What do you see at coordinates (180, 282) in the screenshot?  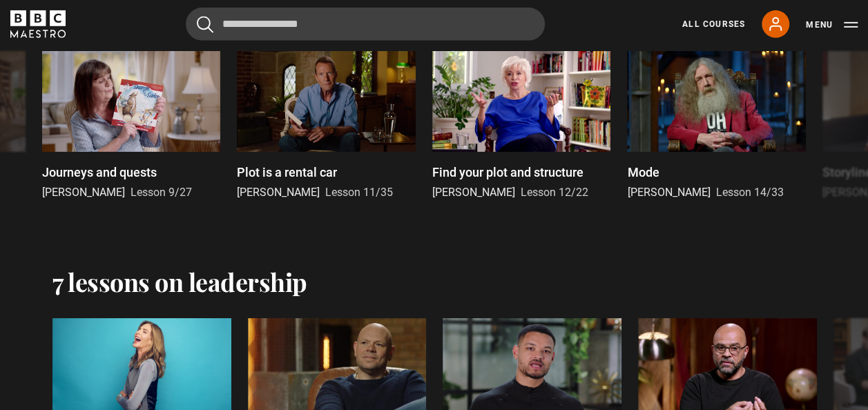 I see `h2: 7 lessons on leadership` at bounding box center [180, 282].